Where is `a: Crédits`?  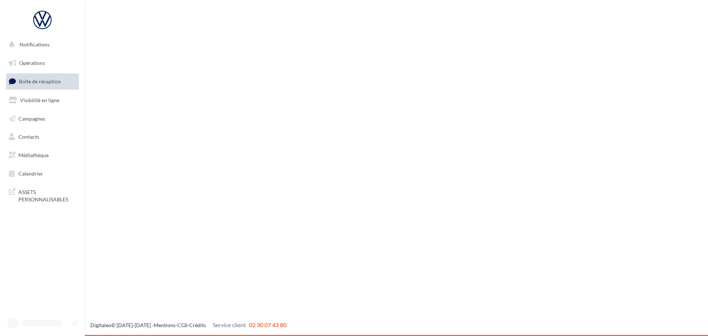 a: Crédits is located at coordinates (198, 325).